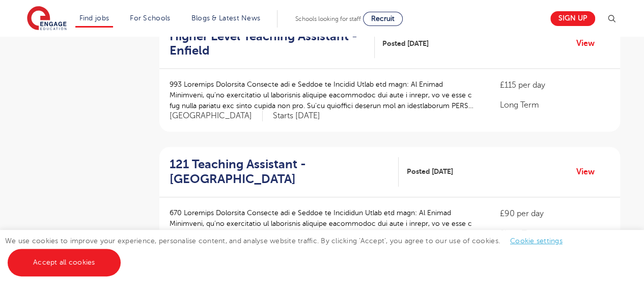 The image size is (644, 285). I want to click on h2: Higher Level Teaching Assistant - Enfield, so click(268, 44).